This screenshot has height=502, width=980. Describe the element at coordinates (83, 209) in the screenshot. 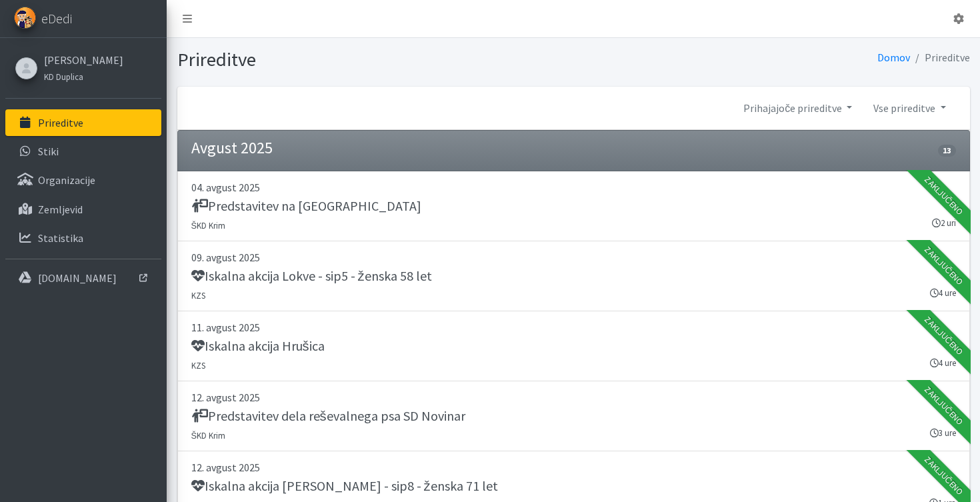

I see `a: Zemljevid` at that location.